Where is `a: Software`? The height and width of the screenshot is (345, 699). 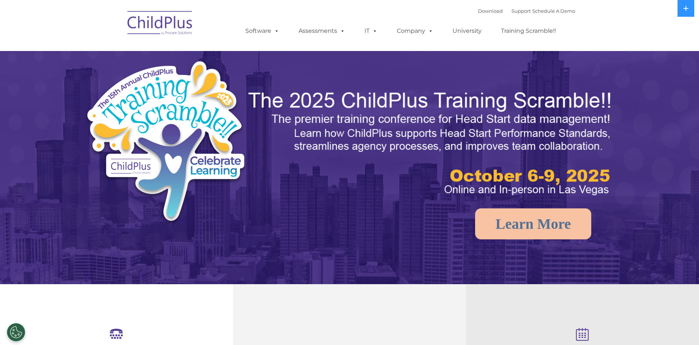 a: Software is located at coordinates (262, 31).